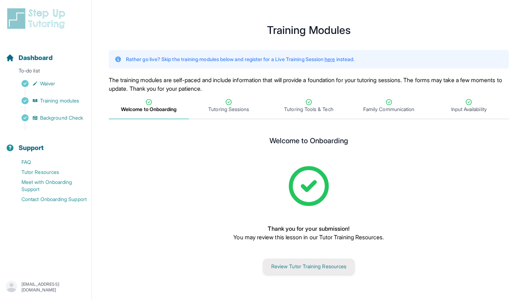 This screenshot has width=526, height=300. Describe the element at coordinates (240, 59) in the screenshot. I see `p: Rather go live? Skip the training modules below and register for a Live Training Session instead.` at that location.